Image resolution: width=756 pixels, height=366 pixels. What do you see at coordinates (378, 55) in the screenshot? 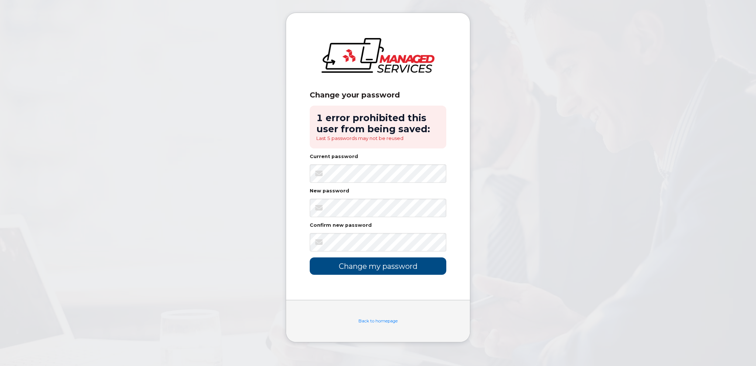
I see `img: logo-large.png` at bounding box center [378, 55].